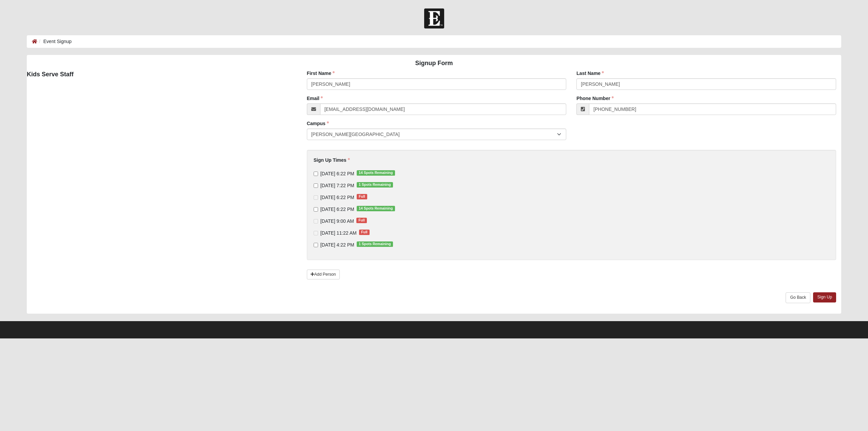 This screenshot has width=868, height=431. I want to click on a: Sign Up, so click(824, 297).